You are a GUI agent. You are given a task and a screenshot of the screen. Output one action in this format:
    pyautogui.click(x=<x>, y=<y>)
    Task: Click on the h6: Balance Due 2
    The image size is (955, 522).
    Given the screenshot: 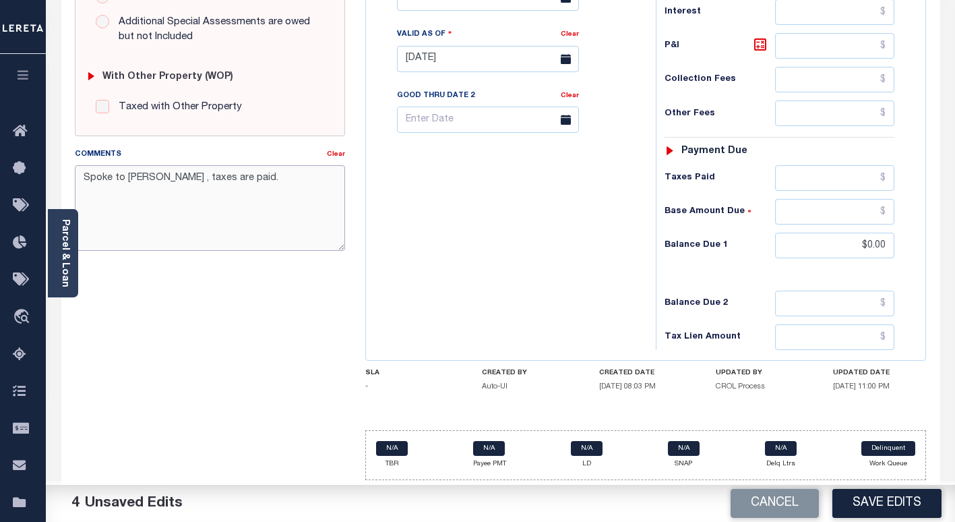 What is the action you would take?
    pyautogui.click(x=720, y=303)
    